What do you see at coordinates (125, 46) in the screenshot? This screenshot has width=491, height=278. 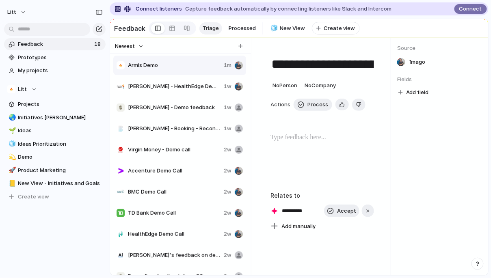 I see `span: Newest` at bounding box center [125, 46].